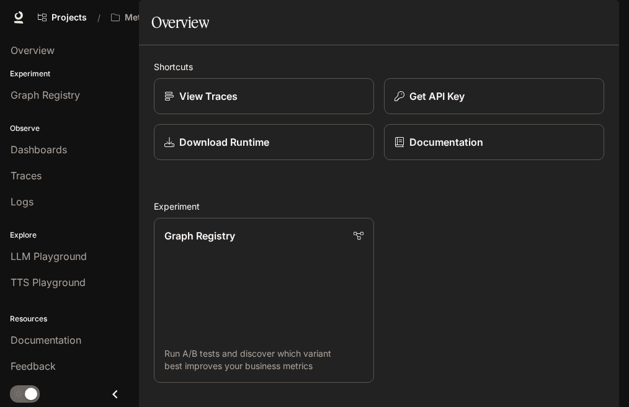 The height and width of the screenshot is (407, 629). Describe the element at coordinates (200, 236) in the screenshot. I see `p: Graph Registry` at that location.